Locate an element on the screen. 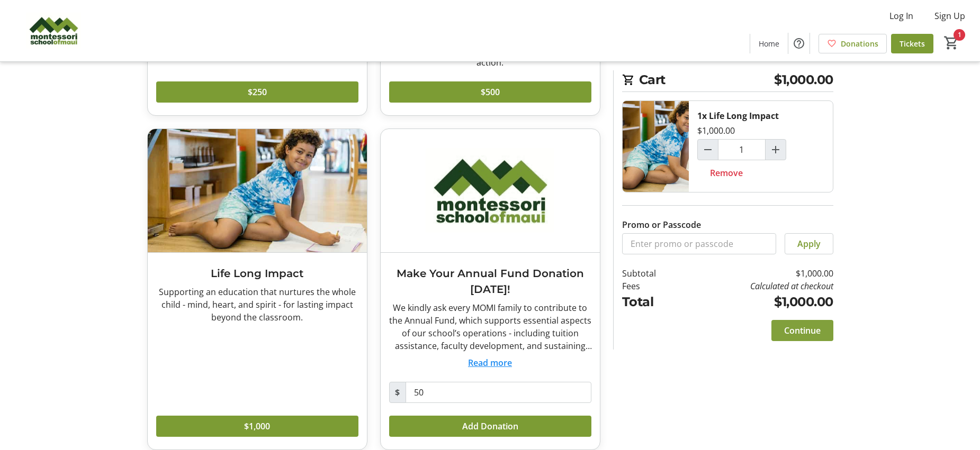 The image size is (980, 450). button: Continue is located at coordinates (802, 331).